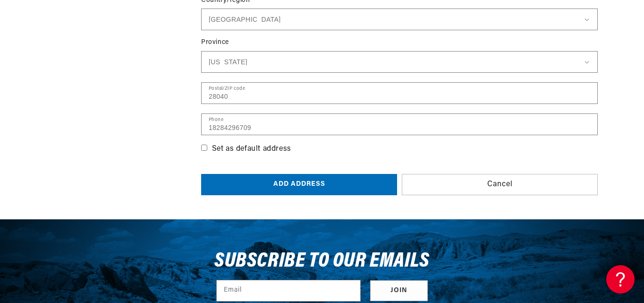 The height and width of the screenshot is (303, 644). I want to click on button: Add address, so click(299, 184).